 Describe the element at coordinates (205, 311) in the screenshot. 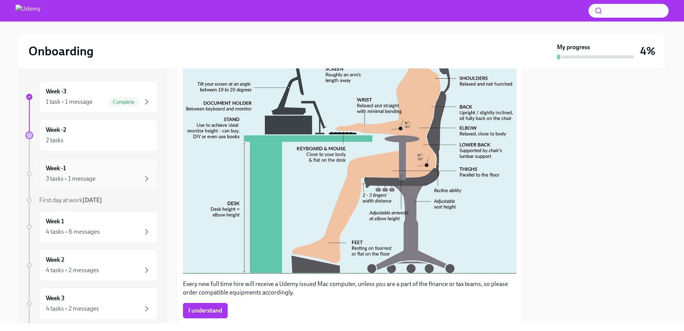

I see `button: I understand` at that location.